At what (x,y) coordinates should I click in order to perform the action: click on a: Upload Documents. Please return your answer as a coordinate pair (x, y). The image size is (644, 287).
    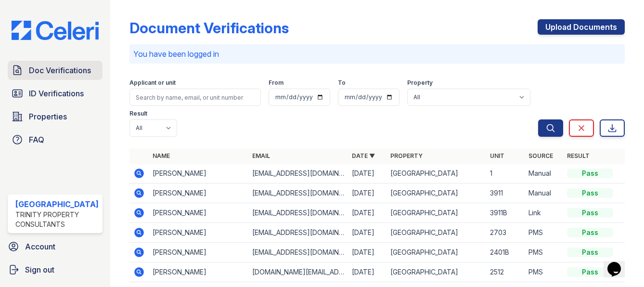
    Looking at the image, I should click on (581, 27).